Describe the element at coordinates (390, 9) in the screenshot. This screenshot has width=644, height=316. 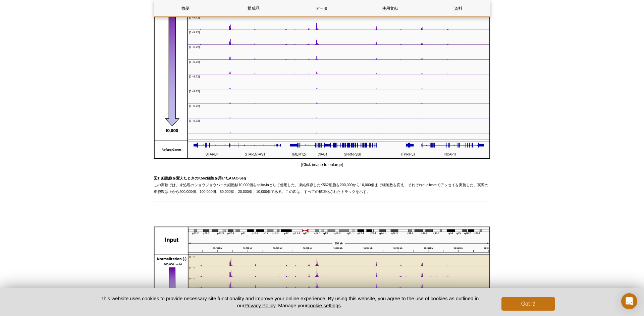
I see `a: 使用文献` at that location.